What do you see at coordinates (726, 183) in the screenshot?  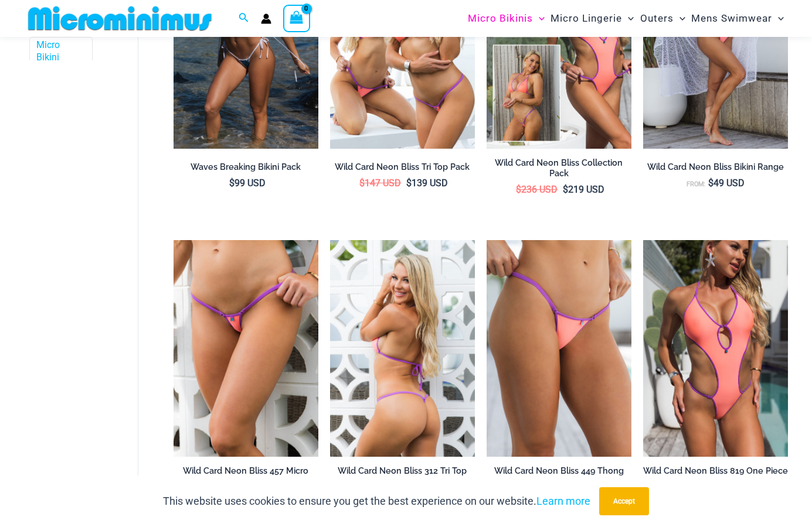 I see `bdi: 49 USD` at bounding box center [726, 183].